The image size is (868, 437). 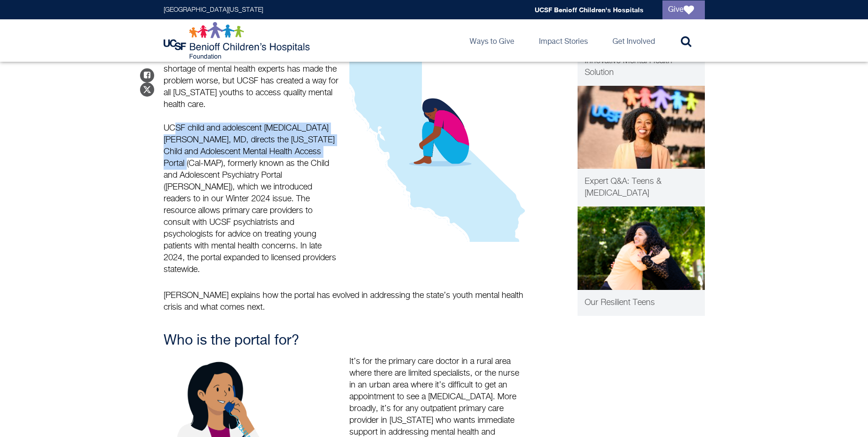 I want to click on span: Our Resilient Teens, so click(x=620, y=303).